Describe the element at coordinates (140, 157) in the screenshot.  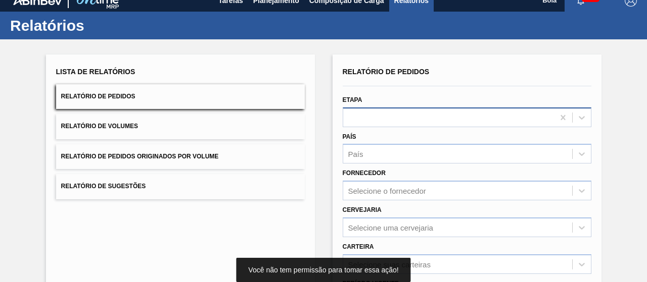
I see `font: Relatório de Pedidos Originados por Volume` at that location.